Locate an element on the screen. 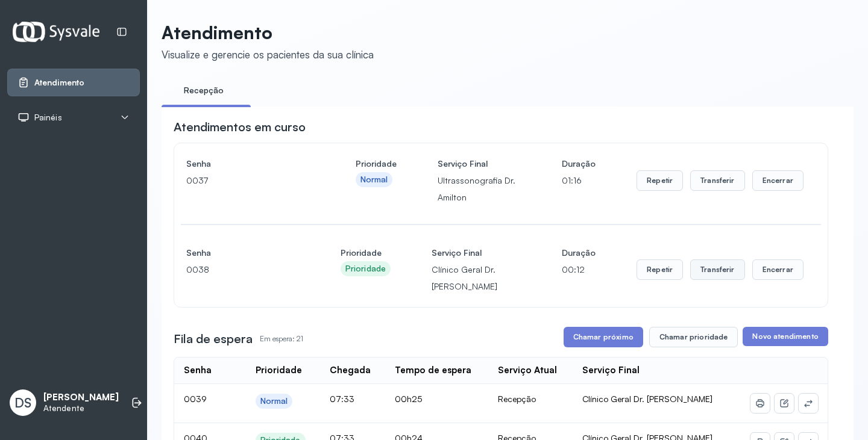 The image size is (868, 440). span: 00h25 is located at coordinates (408, 398).